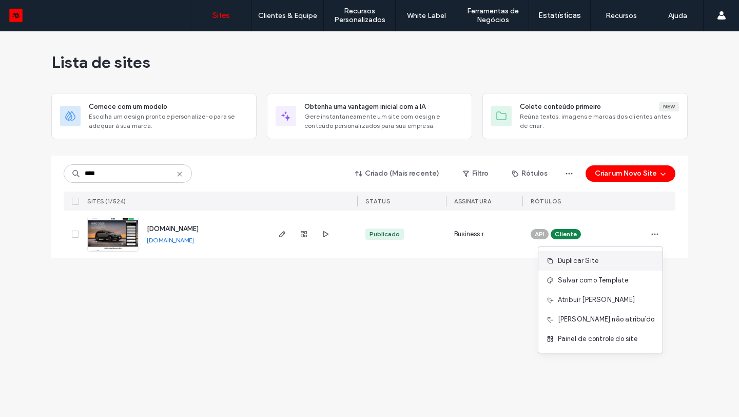  Describe the element at coordinates (36, 12) in the screenshot. I see `span: Ajuda` at that location.